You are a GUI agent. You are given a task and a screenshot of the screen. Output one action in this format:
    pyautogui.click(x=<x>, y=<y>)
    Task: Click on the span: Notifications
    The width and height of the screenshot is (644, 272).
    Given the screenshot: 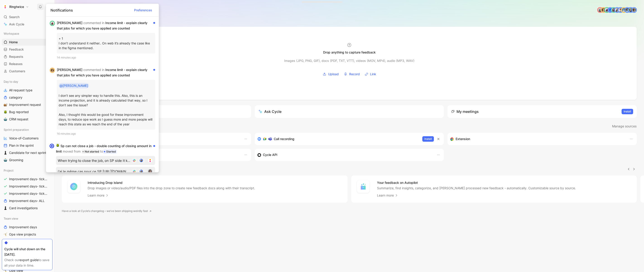 What is the action you would take?
    pyautogui.click(x=61, y=10)
    